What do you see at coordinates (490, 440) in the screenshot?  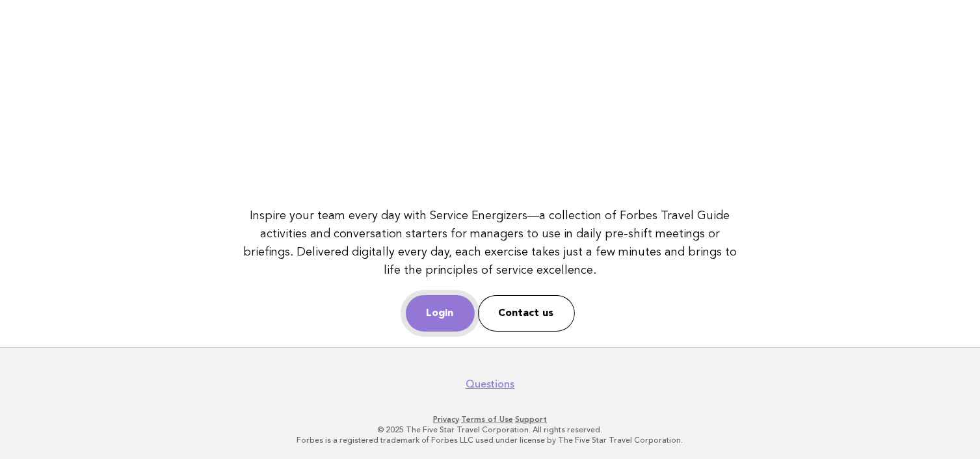 I see `p: Forbes is a registered trademark of Forbes LLC used under license by The Five Star Travel Corpora...` at bounding box center [490, 440].